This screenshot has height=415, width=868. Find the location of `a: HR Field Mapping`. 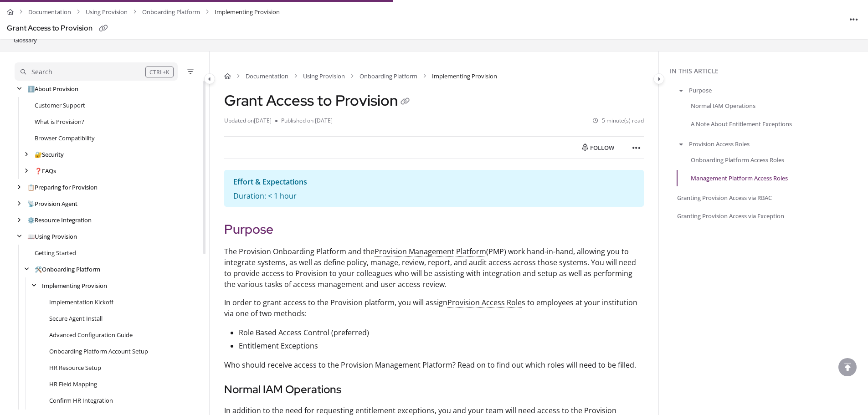

a: HR Field Mapping is located at coordinates (73, 384).